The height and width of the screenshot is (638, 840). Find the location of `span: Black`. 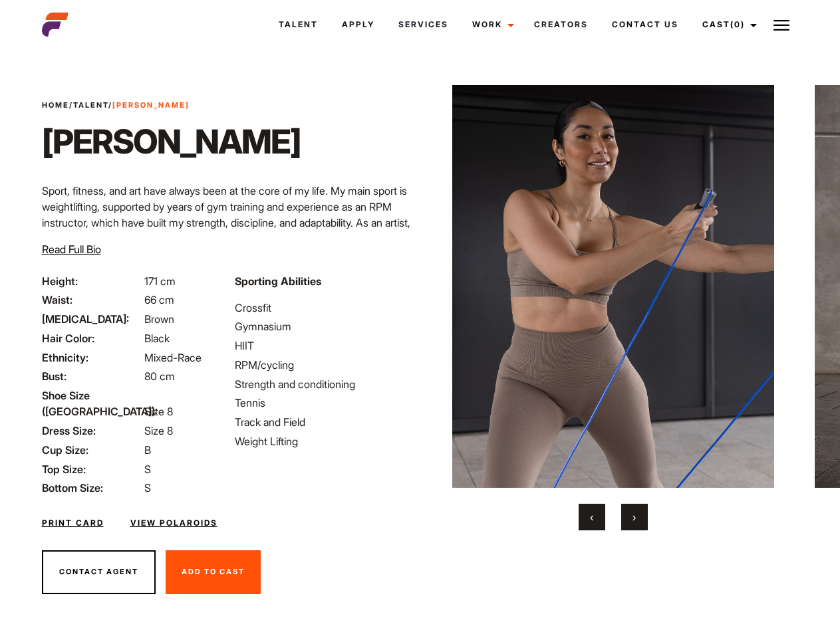

span: Black is located at coordinates (157, 338).